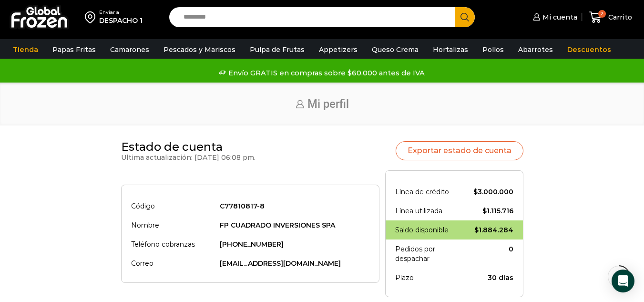 The image size is (644, 302). Describe the element at coordinates (618, 17) in the screenshot. I see `span: Carrito` at that location.